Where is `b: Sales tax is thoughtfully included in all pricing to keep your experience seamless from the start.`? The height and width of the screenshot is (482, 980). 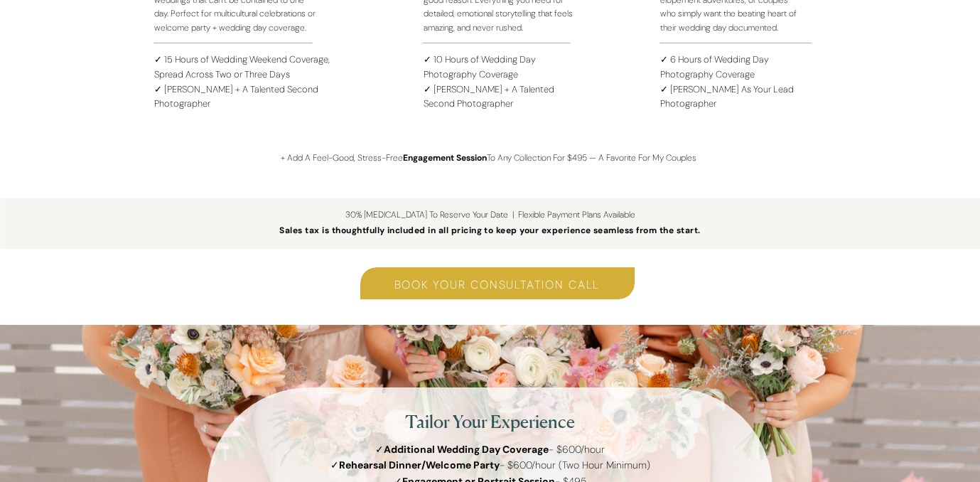 b: Sales tax is thoughtfully included in all pricing to keep your experience seamless from the start. is located at coordinates (490, 231).